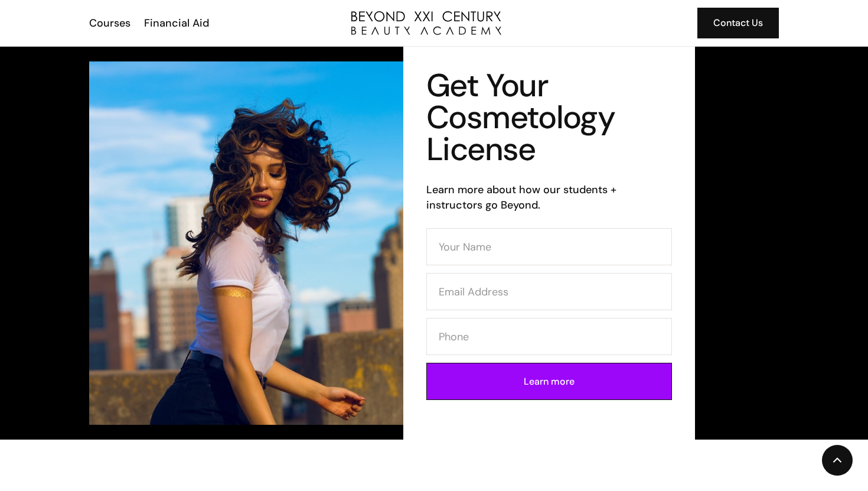 The width and height of the screenshot is (868, 491). I want to click on a: Financial Aid, so click(175, 23).